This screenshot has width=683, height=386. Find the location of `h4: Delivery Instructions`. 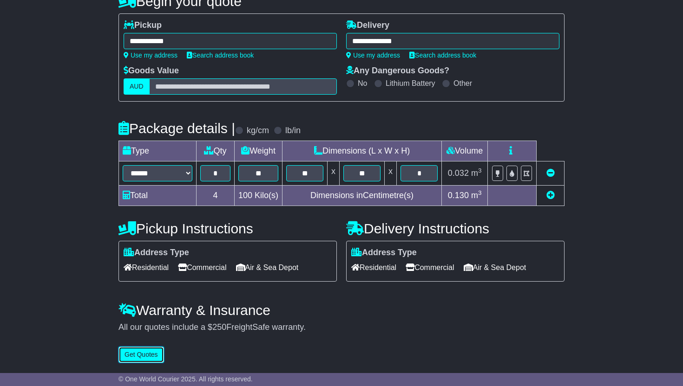

h4: Delivery Instructions is located at coordinates (455, 229).